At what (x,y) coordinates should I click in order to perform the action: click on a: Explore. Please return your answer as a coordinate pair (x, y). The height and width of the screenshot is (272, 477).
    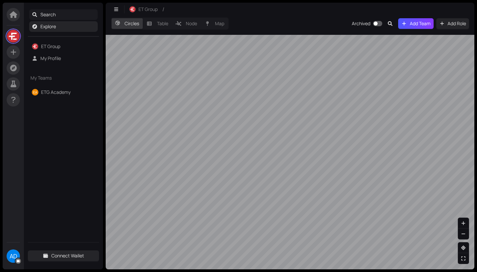
    Looking at the image, I should click on (48, 26).